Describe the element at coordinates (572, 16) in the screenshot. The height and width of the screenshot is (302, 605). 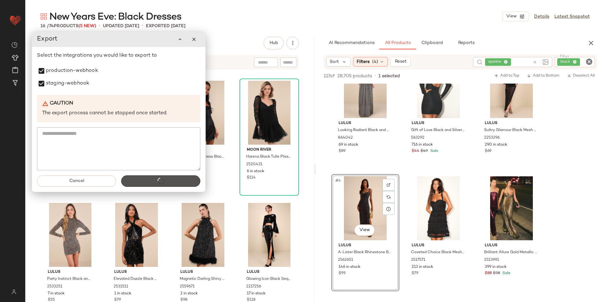
I see `a: Latest Snapshot` at that location.